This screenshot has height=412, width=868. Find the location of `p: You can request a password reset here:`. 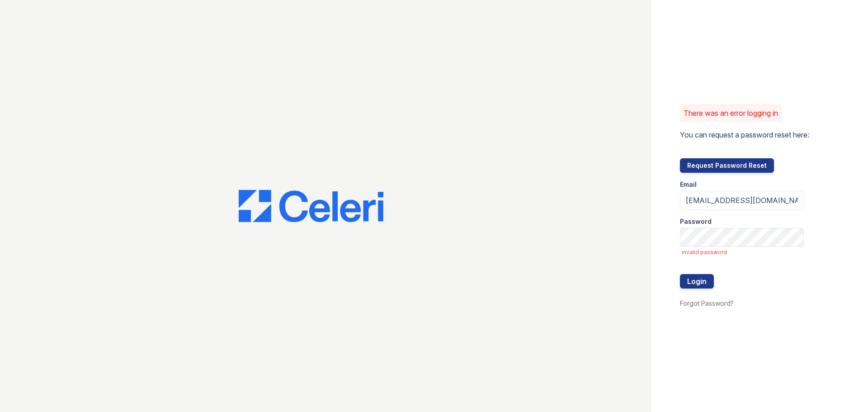

p: You can request a password reset here: is located at coordinates (745, 135).